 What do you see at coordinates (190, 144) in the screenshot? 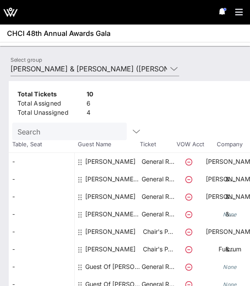
I see `span: VOW Acct` at bounding box center [190, 144].